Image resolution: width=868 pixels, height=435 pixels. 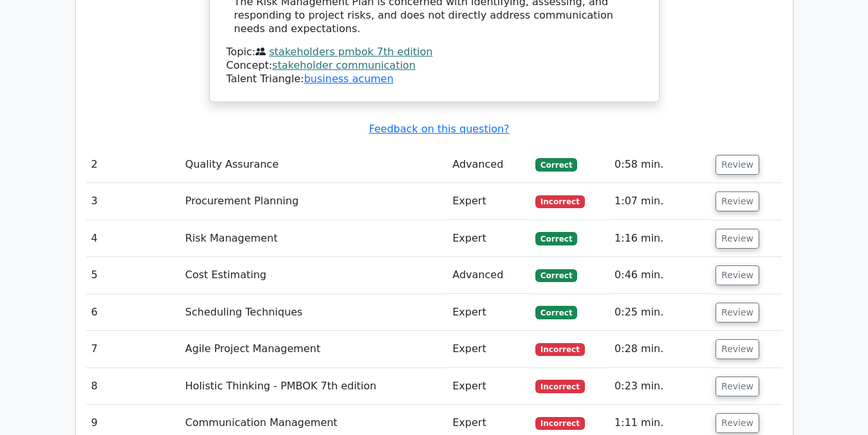 What do you see at coordinates (659, 313) in the screenshot?
I see `td: 0:25 min.` at bounding box center [659, 313].